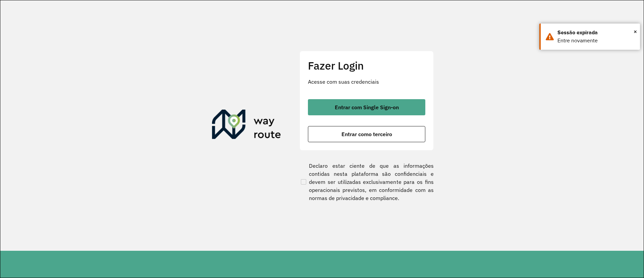  Describe the element at coordinates (247, 126) in the screenshot. I see `img: Roteirizador AmbevTech` at that location.